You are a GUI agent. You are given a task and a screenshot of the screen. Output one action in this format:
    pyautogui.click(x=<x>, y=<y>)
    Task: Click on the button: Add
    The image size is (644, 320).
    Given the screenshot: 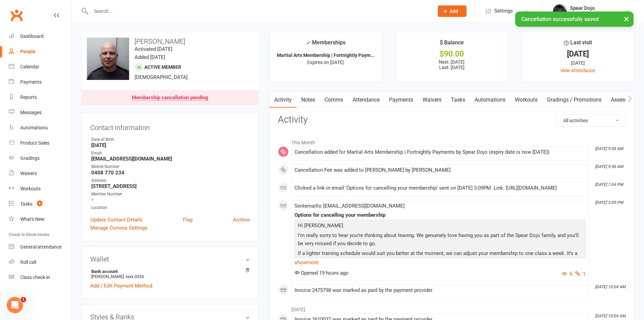 What is the action you would take?
    pyautogui.click(x=452, y=11)
    